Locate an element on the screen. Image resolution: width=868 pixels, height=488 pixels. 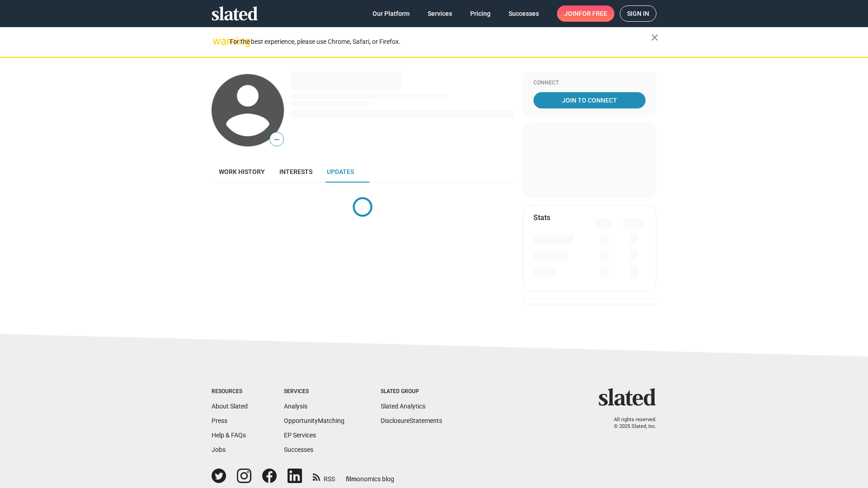
a: Press is located at coordinates (219, 421).